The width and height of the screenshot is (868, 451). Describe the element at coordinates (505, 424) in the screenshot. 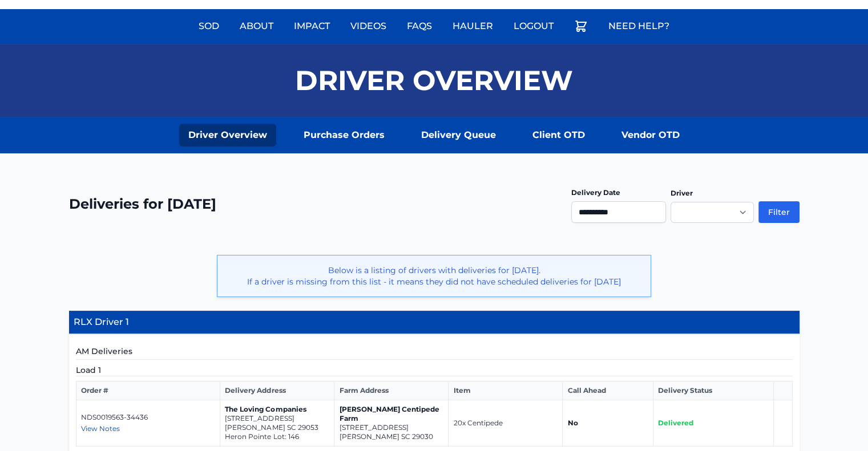

I see `td: 20x Centipede` at that location.